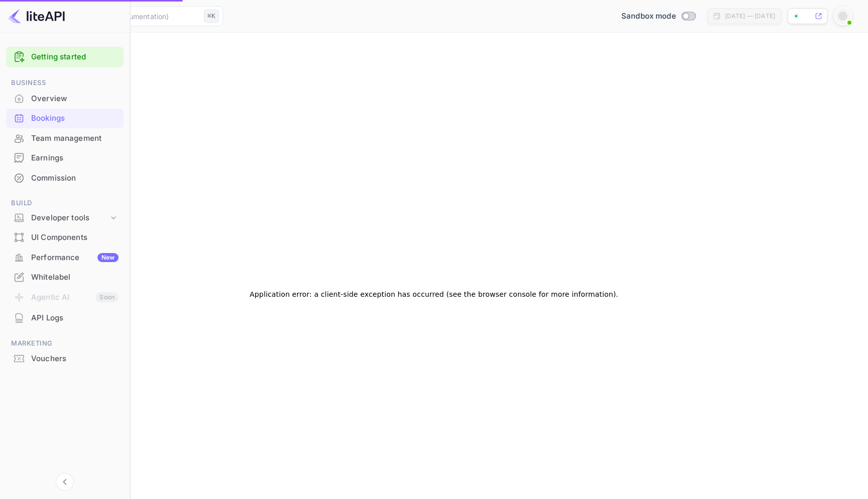  What do you see at coordinates (75, 57) in the screenshot?
I see `a: Getting started` at bounding box center [75, 57].